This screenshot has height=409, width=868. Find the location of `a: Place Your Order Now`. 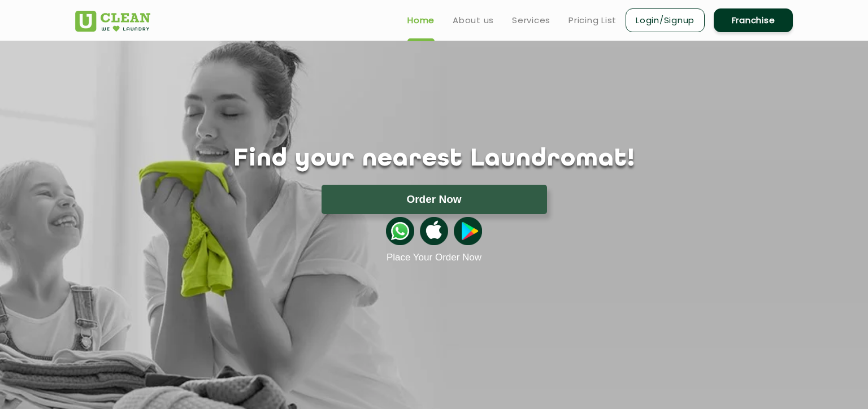

a: Place Your Order Now is located at coordinates (434, 257).